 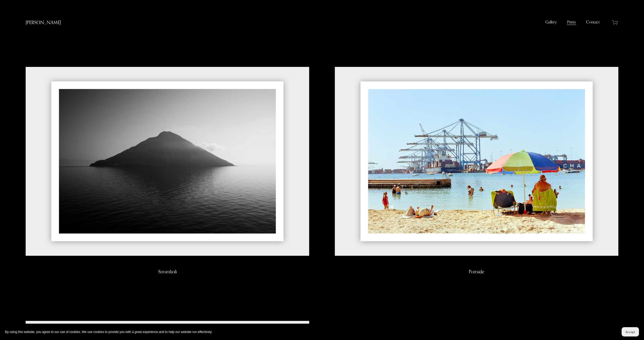 What do you see at coordinates (109, 332) in the screenshot?
I see `p: By using this website, you agree to our use of cookies. We use cookies to provide you with a grea...` at bounding box center [109, 332].